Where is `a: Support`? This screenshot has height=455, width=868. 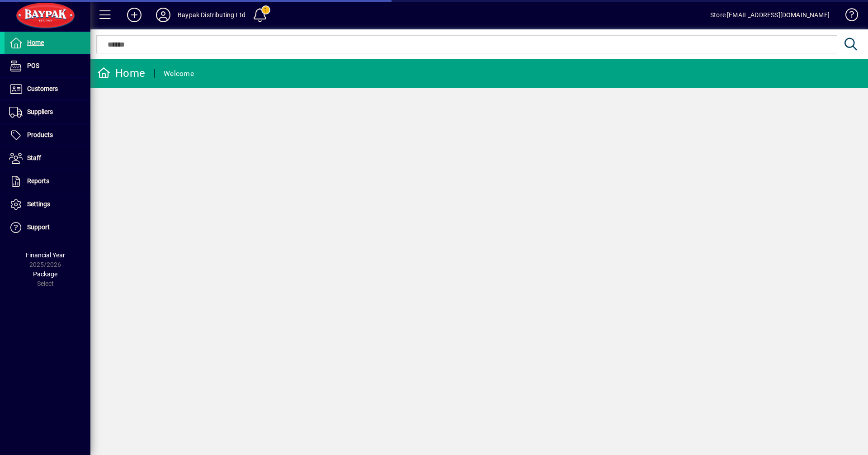
a: Support is located at coordinates (47, 228).